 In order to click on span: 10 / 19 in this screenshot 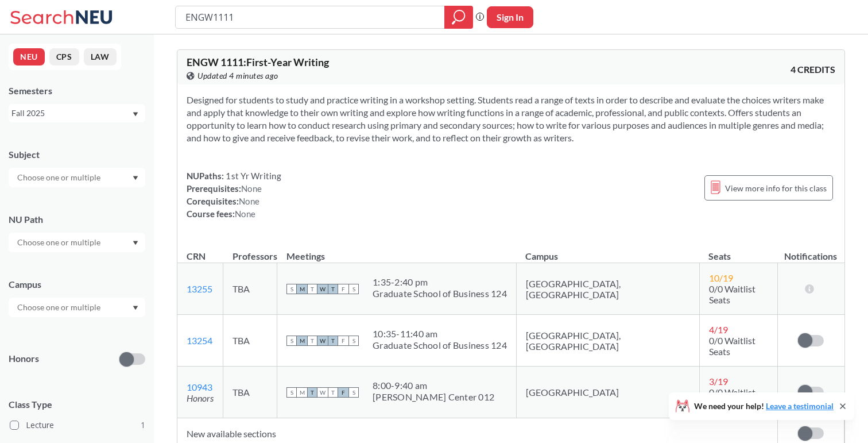, I will do `click(721, 278)`.